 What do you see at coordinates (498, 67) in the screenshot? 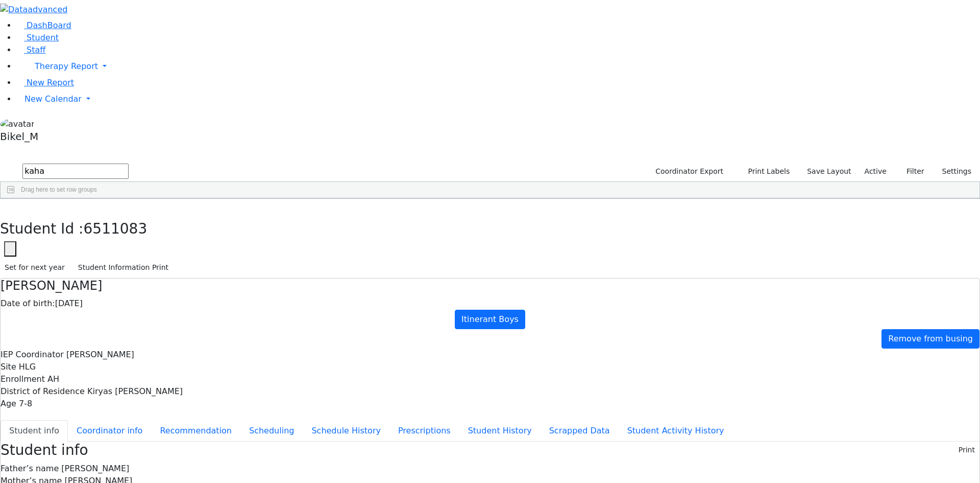
I see `a: Therapy Report` at bounding box center [498, 67].